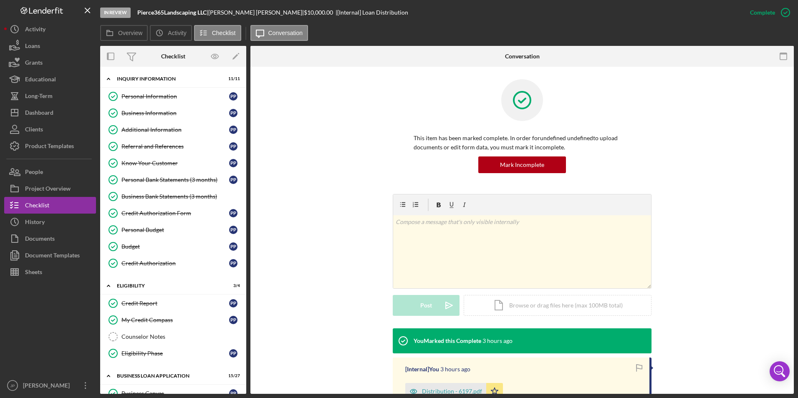  What do you see at coordinates (455, 369) in the screenshot?
I see `time: 2025-08-27 14:53` at bounding box center [455, 369].